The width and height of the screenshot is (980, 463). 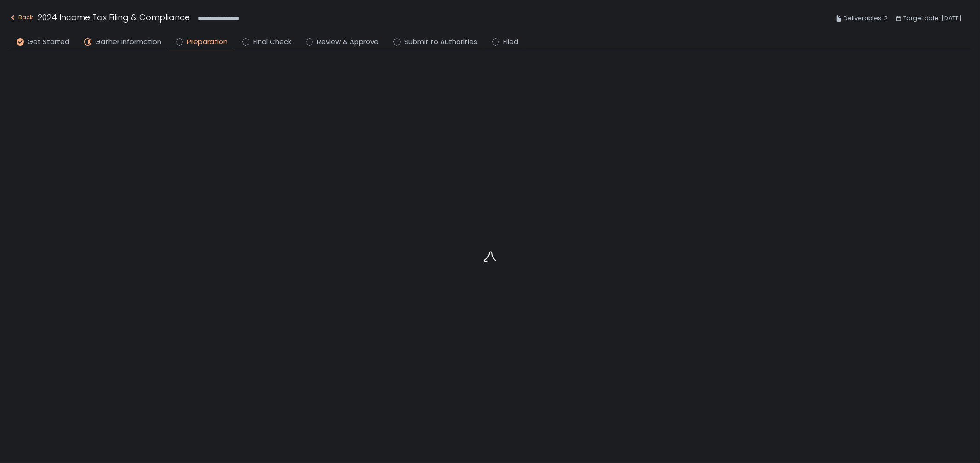 What do you see at coordinates (21, 18) in the screenshot?
I see `button: Back` at bounding box center [21, 18].